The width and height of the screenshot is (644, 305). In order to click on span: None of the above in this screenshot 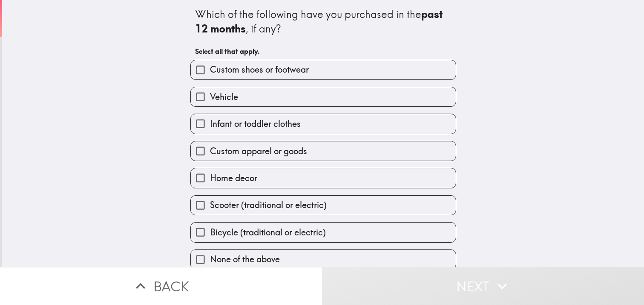, I will do `click(245, 259)`.